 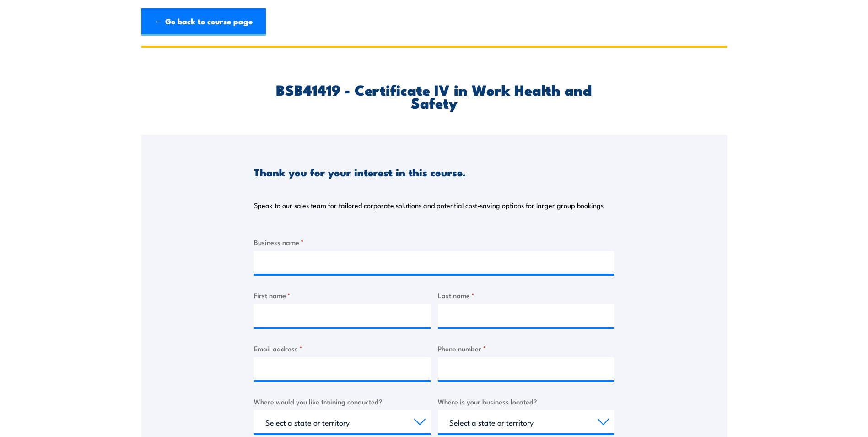 I want to click on label: Last name, so click(x=526, y=295).